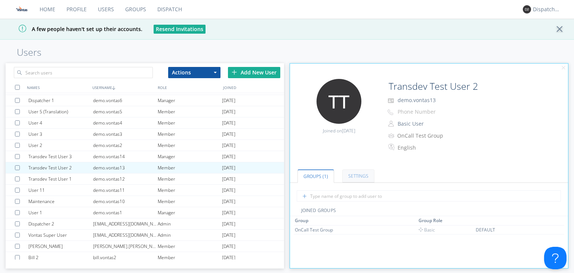 The image size is (574, 273). What do you see at coordinates (234, 72) in the screenshot?
I see `img: plus.svg` at bounding box center [234, 72].